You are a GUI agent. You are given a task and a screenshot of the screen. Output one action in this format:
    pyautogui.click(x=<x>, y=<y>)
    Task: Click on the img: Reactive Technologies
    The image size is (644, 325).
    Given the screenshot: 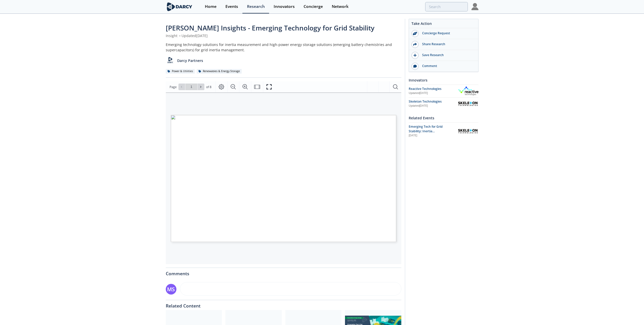 What is the action you would take?
    pyautogui.click(x=468, y=91)
    